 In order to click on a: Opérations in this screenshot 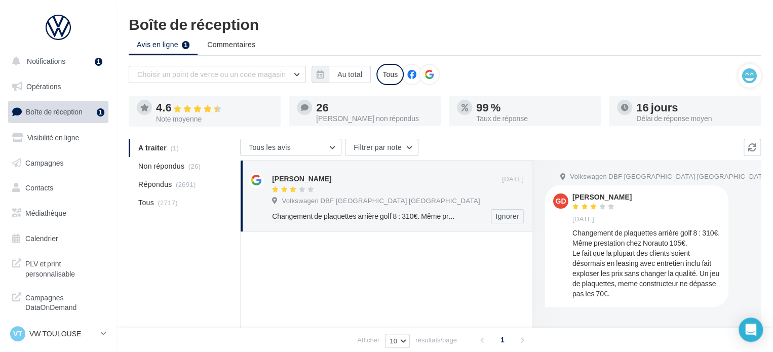, I will do `click(58, 87)`.